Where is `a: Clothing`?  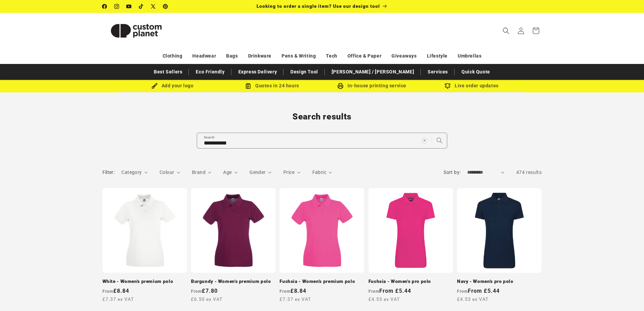 a: Clothing is located at coordinates (173, 56).